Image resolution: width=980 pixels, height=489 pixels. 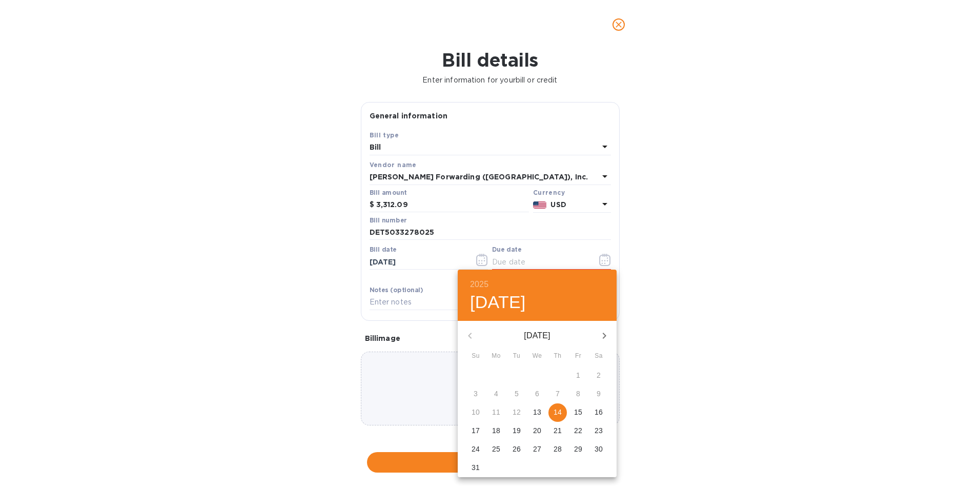 What do you see at coordinates (558, 356) in the screenshot?
I see `span: Th` at bounding box center [558, 356].